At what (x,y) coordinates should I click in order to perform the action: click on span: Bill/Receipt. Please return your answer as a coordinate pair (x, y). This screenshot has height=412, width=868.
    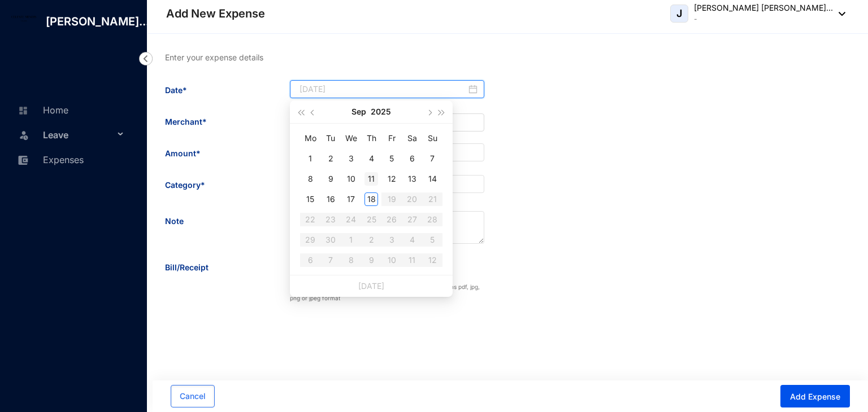
    Looking at the image, I should click on (187, 266).